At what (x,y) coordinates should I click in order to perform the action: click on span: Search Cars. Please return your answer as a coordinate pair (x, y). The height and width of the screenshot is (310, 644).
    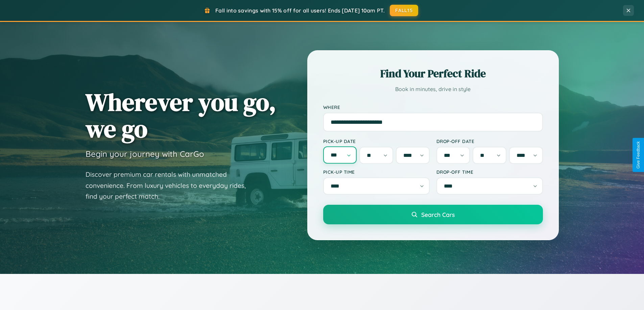
    Looking at the image, I should click on (438, 214).